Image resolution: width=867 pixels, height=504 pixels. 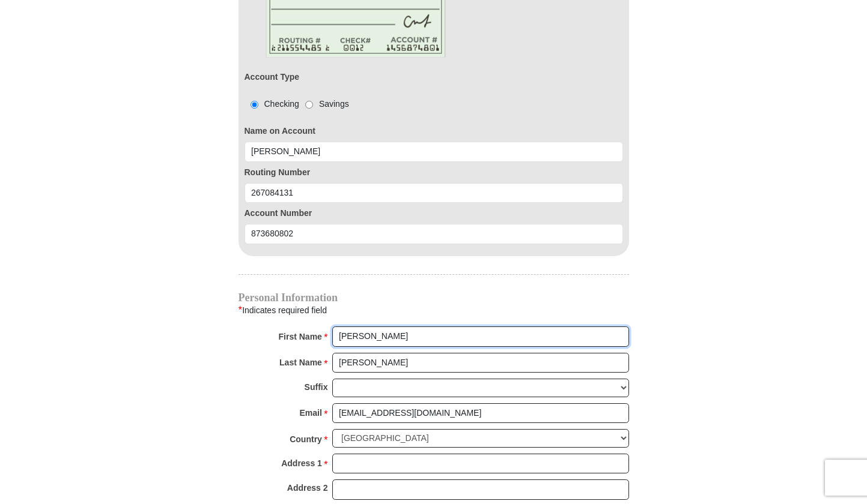 I want to click on h4: Personal Information, so click(x=434, y=298).